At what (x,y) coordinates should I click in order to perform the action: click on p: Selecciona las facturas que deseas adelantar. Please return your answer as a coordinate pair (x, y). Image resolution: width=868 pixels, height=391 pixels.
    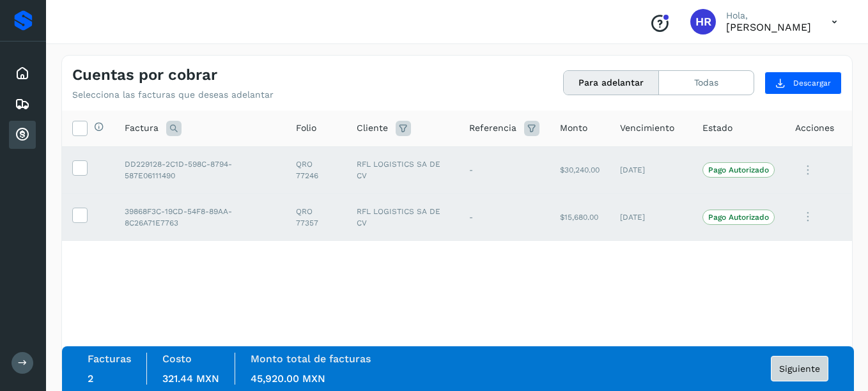
    Looking at the image, I should click on (172, 95).